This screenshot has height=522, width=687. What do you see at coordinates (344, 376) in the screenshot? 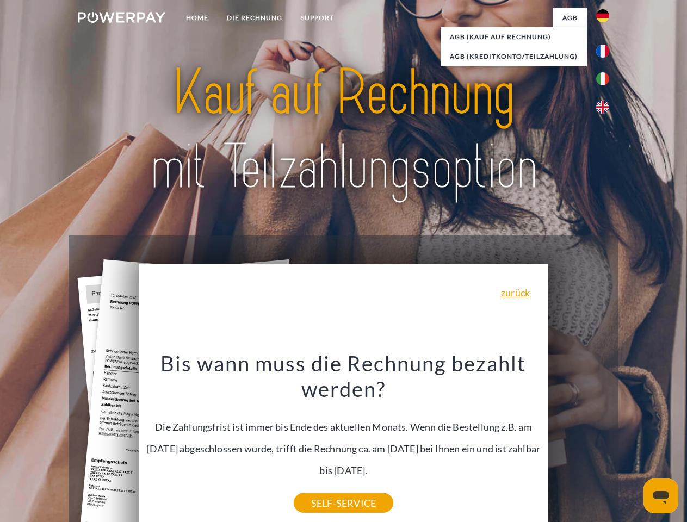
I see `h3: Bis wann muss die Rechnung bezahlt werden?` at bounding box center [344, 376].